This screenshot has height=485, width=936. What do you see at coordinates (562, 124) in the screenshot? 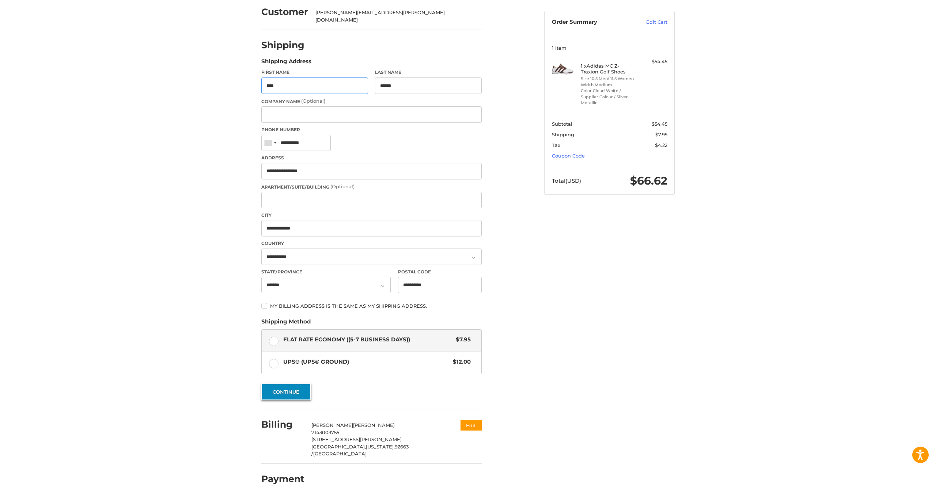
I see `span: Subtotal` at bounding box center [562, 124].